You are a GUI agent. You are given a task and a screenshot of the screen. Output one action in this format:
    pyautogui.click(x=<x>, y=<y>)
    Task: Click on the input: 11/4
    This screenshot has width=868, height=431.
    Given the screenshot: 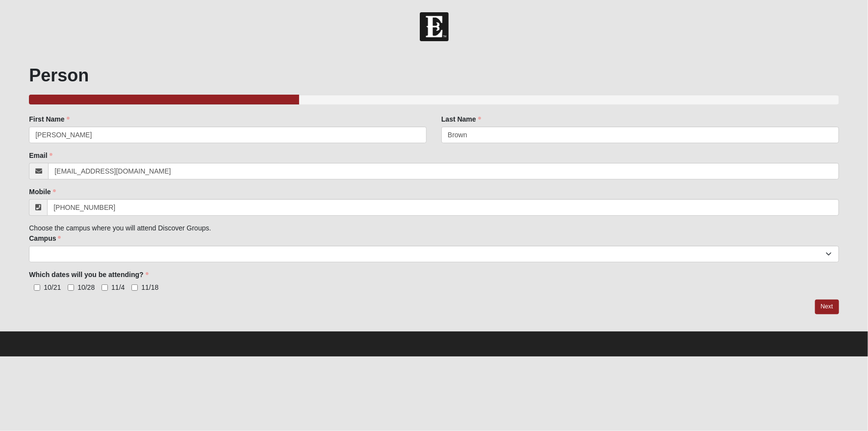 What is the action you would take?
    pyautogui.click(x=104, y=288)
    